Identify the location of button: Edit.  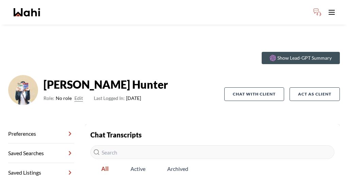
(79, 98).